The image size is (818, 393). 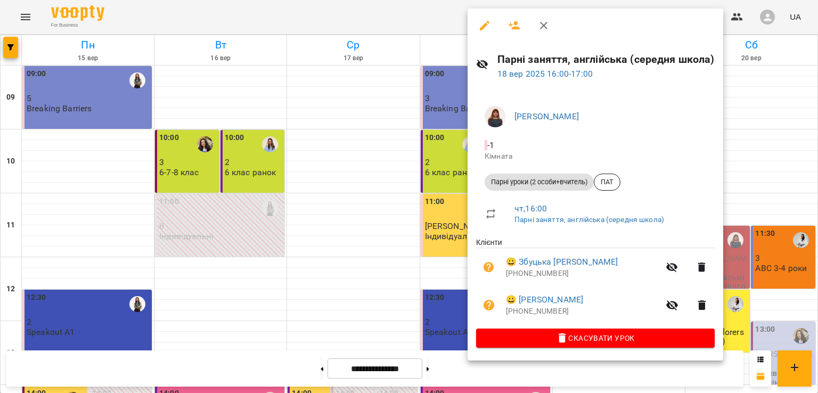 What do you see at coordinates (596, 338) in the screenshot?
I see `span: Скасувати Урок` at bounding box center [596, 338].